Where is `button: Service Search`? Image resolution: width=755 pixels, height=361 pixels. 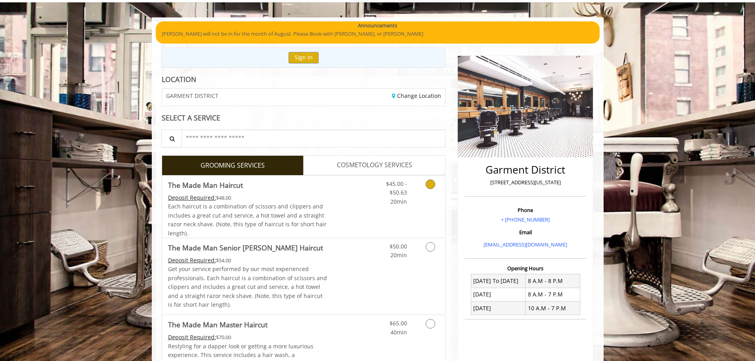 button: Service Search is located at coordinates (172, 138).